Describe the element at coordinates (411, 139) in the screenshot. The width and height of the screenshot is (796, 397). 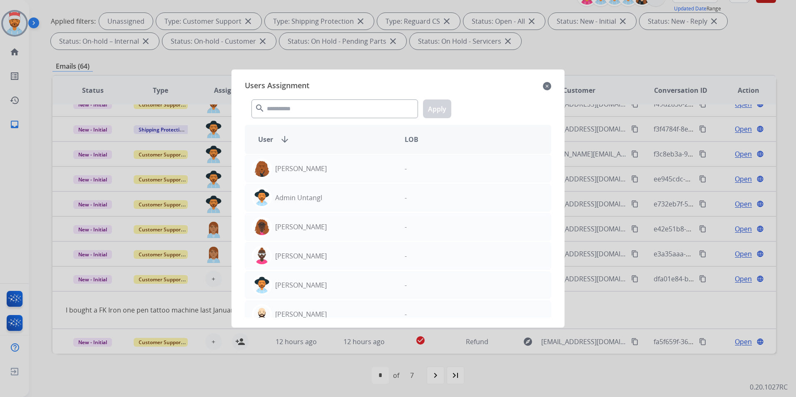
I see `span: LOB` at that location.